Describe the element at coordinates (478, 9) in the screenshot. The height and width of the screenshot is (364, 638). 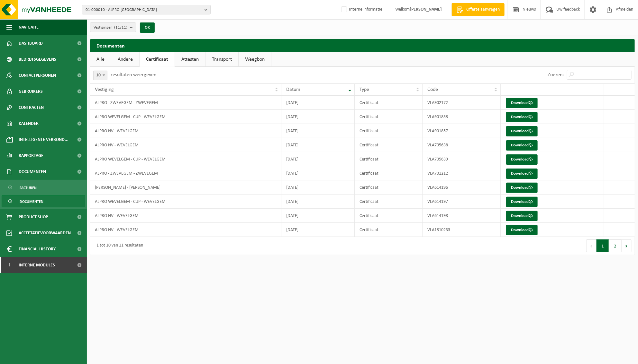
I see `a: Offerte aanvragen` at that location.